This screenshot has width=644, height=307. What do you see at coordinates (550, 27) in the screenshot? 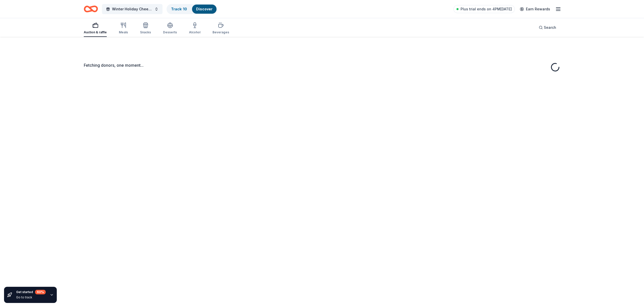
I see `span: Search` at bounding box center [550, 27].